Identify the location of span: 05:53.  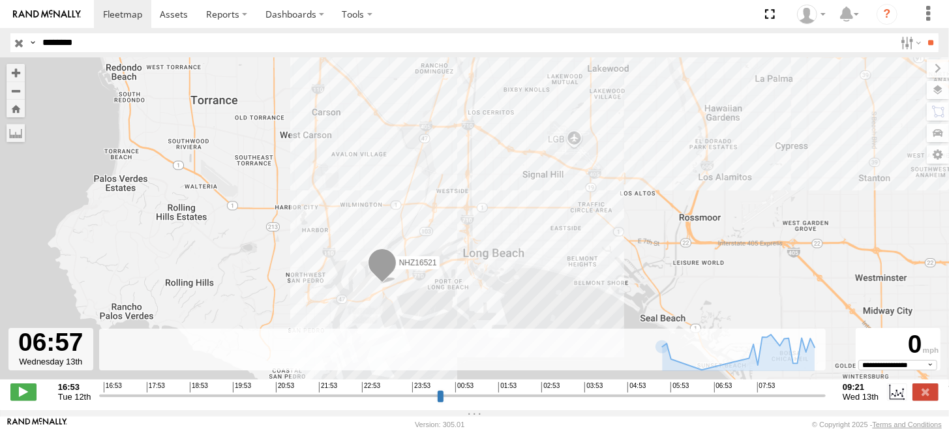
(680, 387).